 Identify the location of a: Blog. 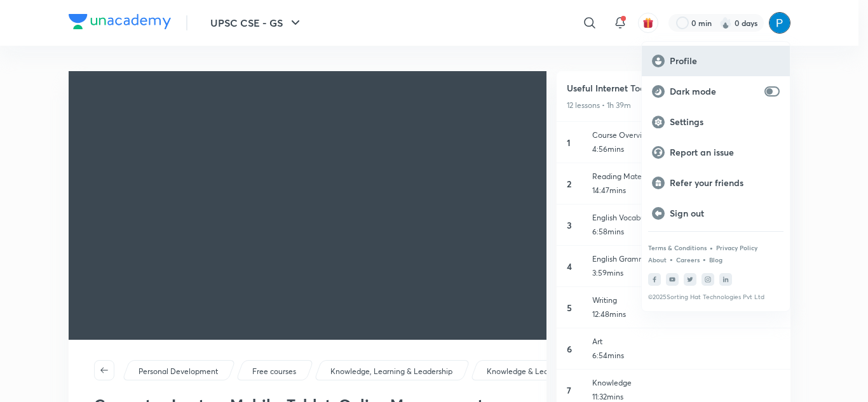
(716, 260).